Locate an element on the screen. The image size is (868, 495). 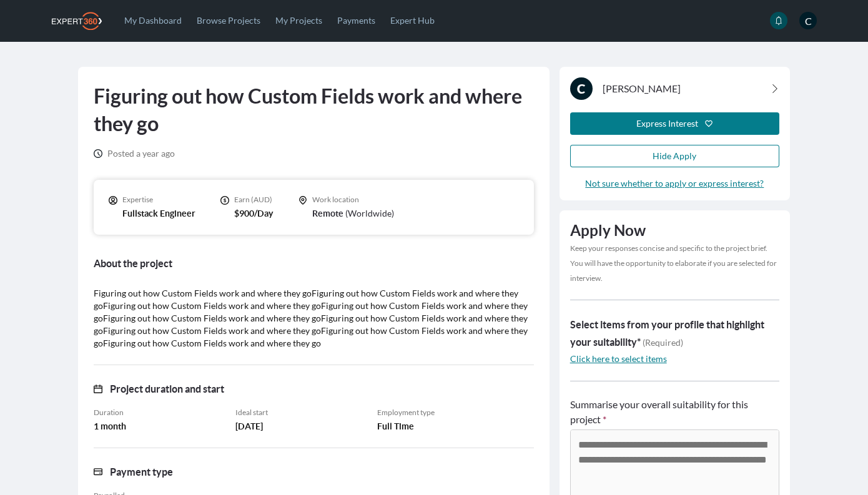
div: Express Interest is located at coordinates (666, 123).